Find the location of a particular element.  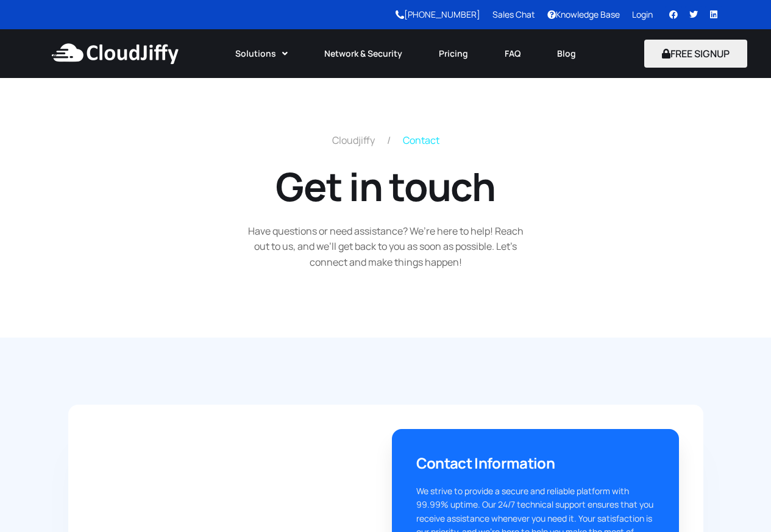

a: Knowledge Base is located at coordinates (583, 14).